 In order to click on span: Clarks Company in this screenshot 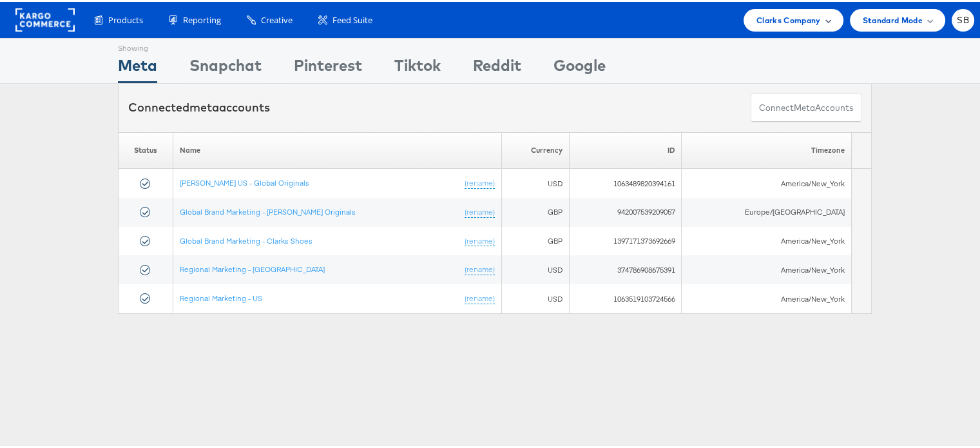, I will do `click(788, 18)`.